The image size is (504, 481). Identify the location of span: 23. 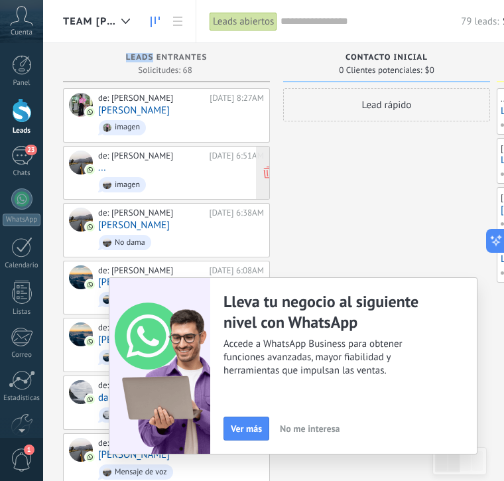
(31, 150).